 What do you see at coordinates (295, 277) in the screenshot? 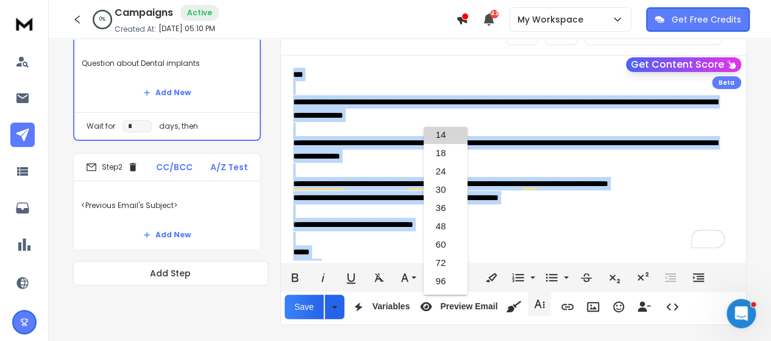
I see `button: Bold (Ctrl+B)` at bounding box center [295, 277].